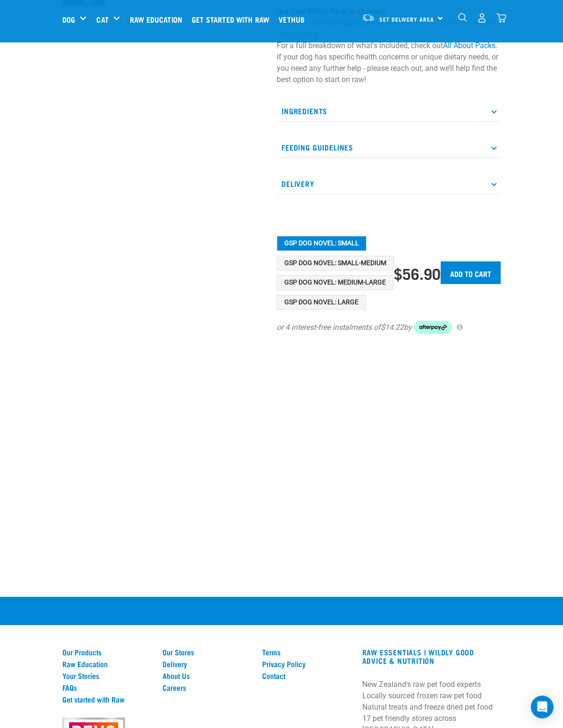 Image resolution: width=563 pixels, height=728 pixels. I want to click on img: home-icon-1@2x.png, so click(462, 18).